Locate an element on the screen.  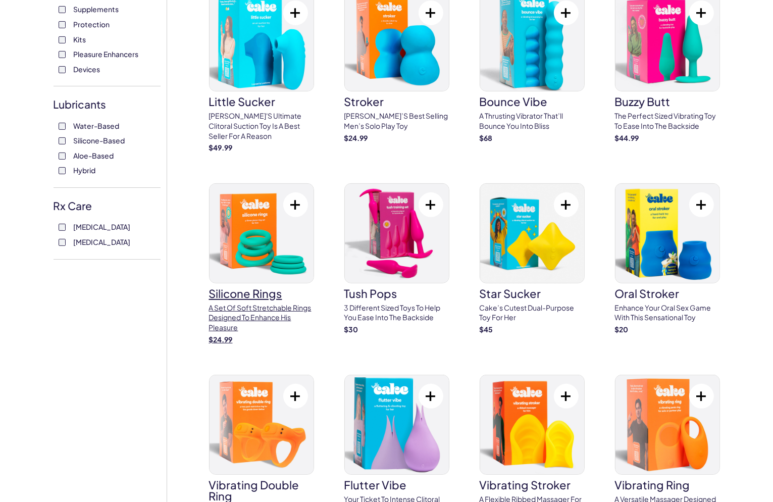
h3: silicone rings is located at coordinates (261, 293).